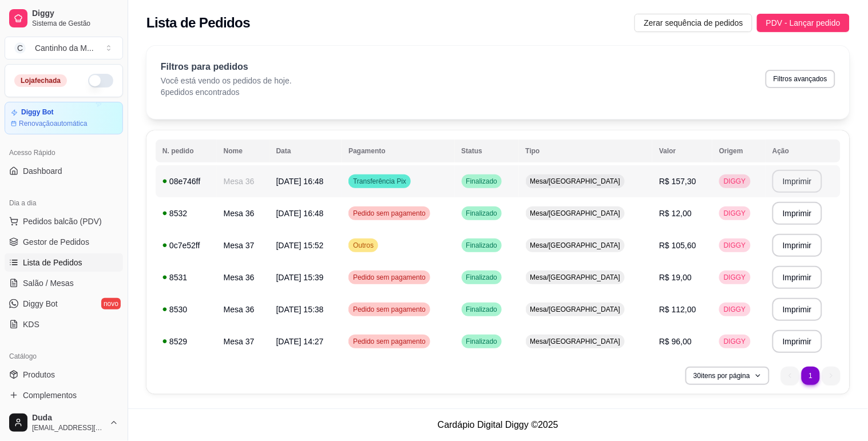  I want to click on span: Complementos, so click(50, 396).